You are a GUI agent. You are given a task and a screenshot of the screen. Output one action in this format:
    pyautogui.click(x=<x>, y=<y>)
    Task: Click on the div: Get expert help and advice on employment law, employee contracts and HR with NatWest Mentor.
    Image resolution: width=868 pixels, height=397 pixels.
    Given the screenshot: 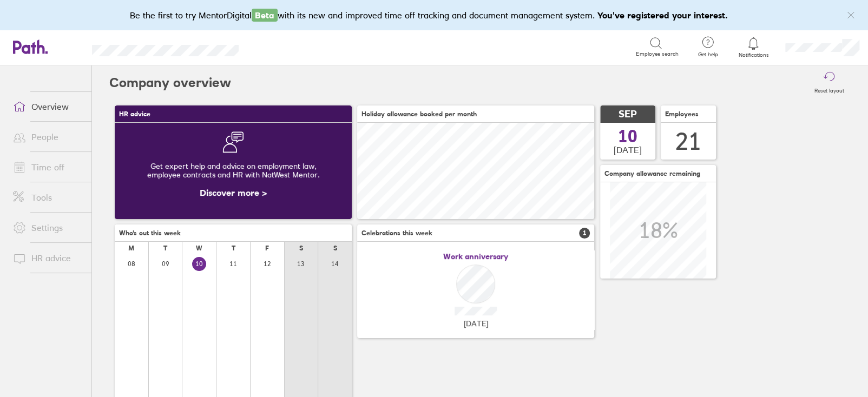 What is the action you would take?
    pyautogui.click(x=233, y=170)
    